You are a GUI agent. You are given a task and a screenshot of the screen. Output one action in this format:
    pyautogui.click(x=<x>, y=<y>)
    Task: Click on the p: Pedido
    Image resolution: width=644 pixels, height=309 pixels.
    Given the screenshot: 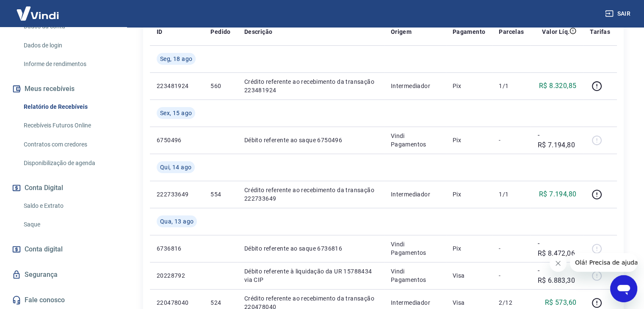 What is the action you would take?
    pyautogui.click(x=220, y=32)
    